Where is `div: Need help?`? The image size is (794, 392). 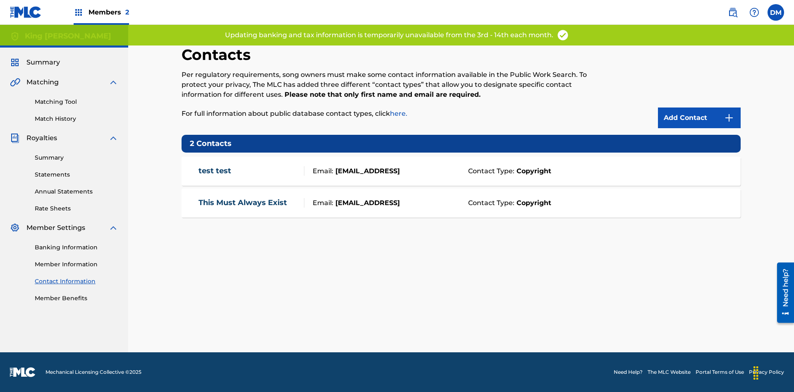 div: Need help? is located at coordinates (14, 29).